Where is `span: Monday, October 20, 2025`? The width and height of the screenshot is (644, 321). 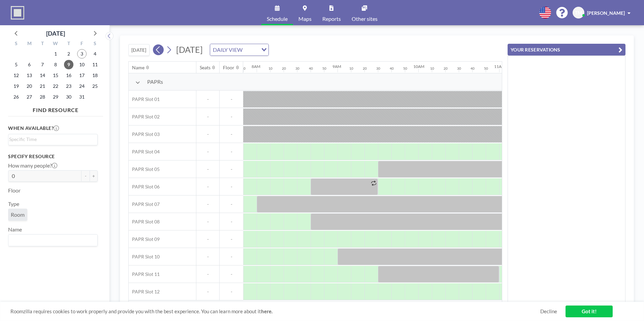 span: Monday, October 20, 2025 is located at coordinates (29, 86).